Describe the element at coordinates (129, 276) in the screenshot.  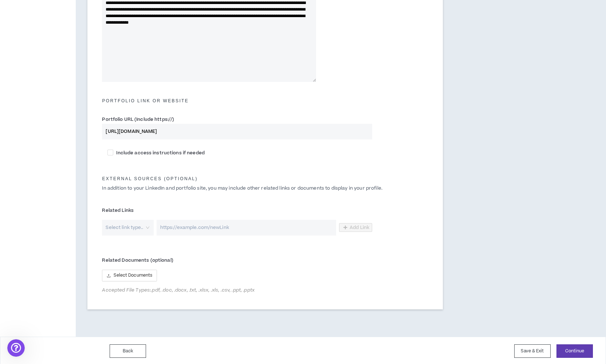
I see `span: uploadSelect Documents` at that location.